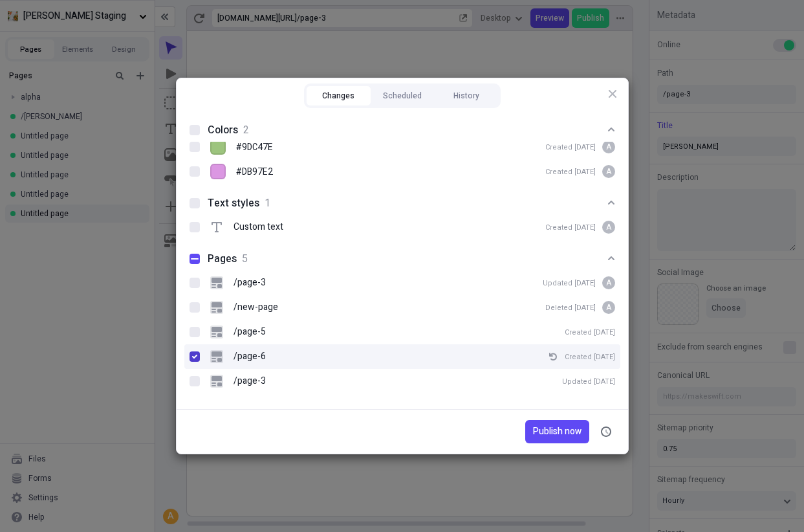 The width and height of the screenshot is (804, 532). What do you see at coordinates (557, 432) in the screenshot?
I see `button: Publish now` at bounding box center [557, 432].